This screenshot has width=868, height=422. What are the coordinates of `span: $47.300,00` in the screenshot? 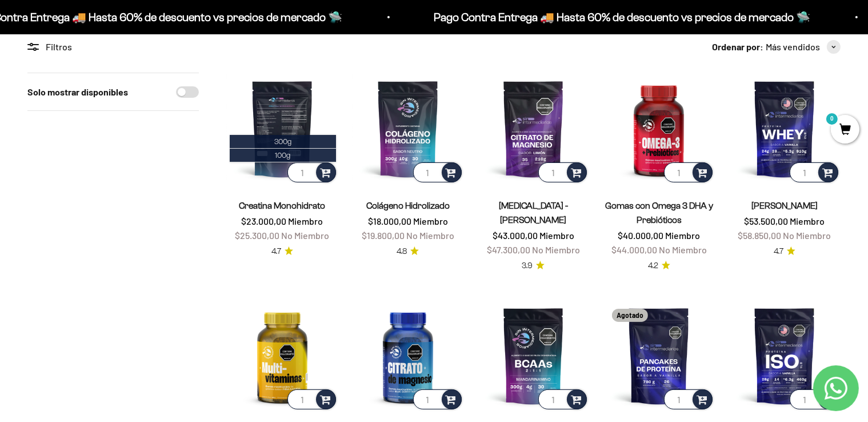 It's located at (508, 249).